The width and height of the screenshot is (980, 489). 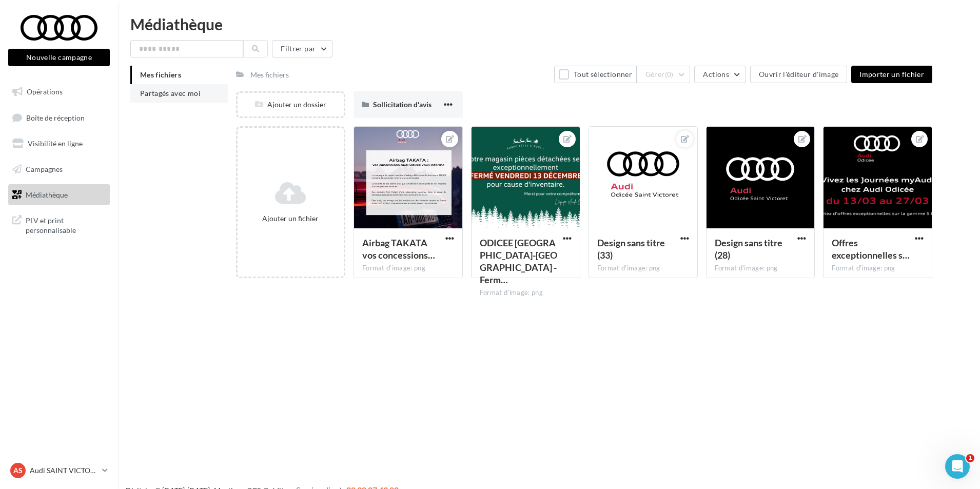 What do you see at coordinates (59, 144) in the screenshot?
I see `a: Visibilité en ligne` at bounding box center [59, 144].